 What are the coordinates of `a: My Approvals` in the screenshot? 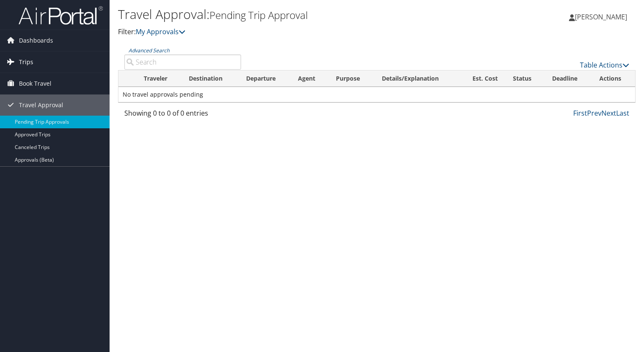 It's located at (160, 32).